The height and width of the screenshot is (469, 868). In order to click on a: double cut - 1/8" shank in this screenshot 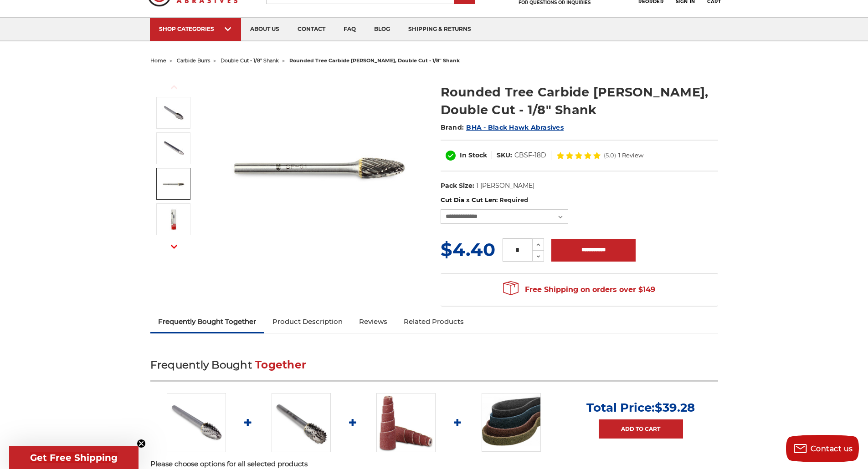, I will do `click(250, 60)`.